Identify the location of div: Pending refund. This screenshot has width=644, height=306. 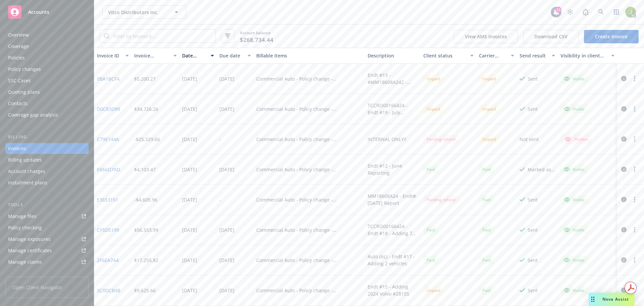
(441, 199).